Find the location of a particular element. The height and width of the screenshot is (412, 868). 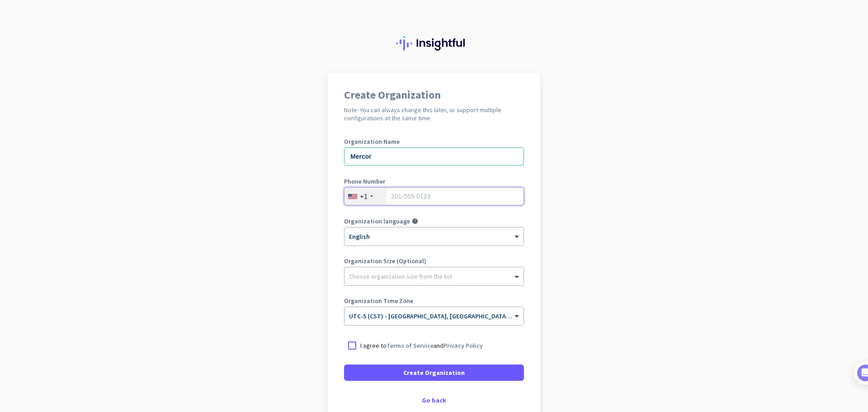

div: +1 is located at coordinates (363, 197).